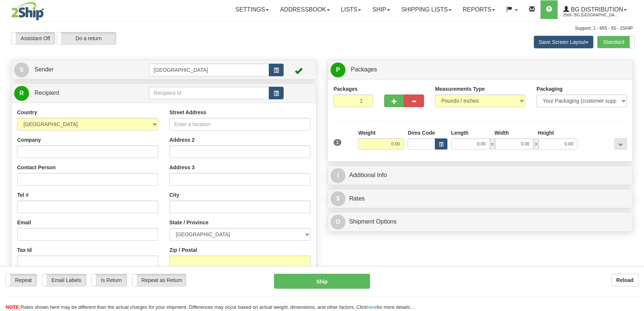 The height and width of the screenshot is (311, 644). What do you see at coordinates (13, 307) in the screenshot?
I see `span: NOTE:` at bounding box center [13, 307].